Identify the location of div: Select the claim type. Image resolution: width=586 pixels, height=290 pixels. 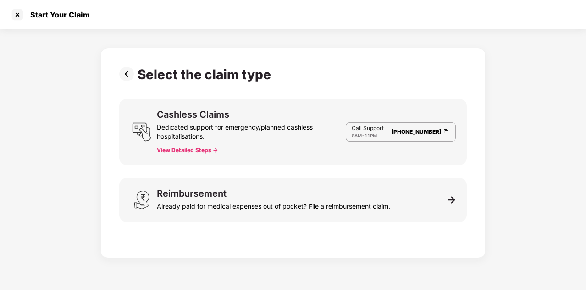
(206, 74).